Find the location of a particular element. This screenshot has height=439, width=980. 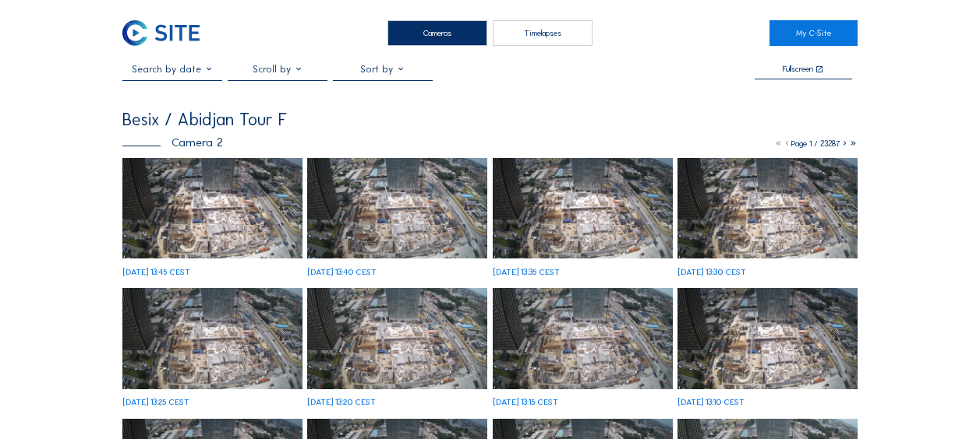

a: My C-Site is located at coordinates (813, 33).